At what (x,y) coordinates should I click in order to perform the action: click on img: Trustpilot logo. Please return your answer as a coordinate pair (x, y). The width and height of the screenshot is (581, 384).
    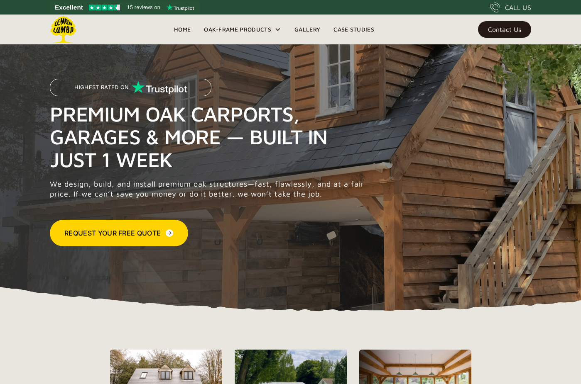
    Looking at the image, I should click on (180, 7).